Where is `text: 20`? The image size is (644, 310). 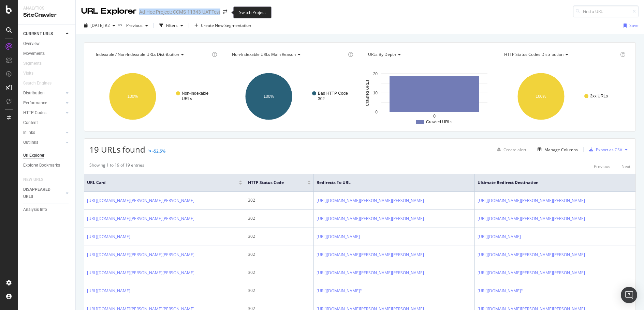
text: 20 is located at coordinates (376, 74).